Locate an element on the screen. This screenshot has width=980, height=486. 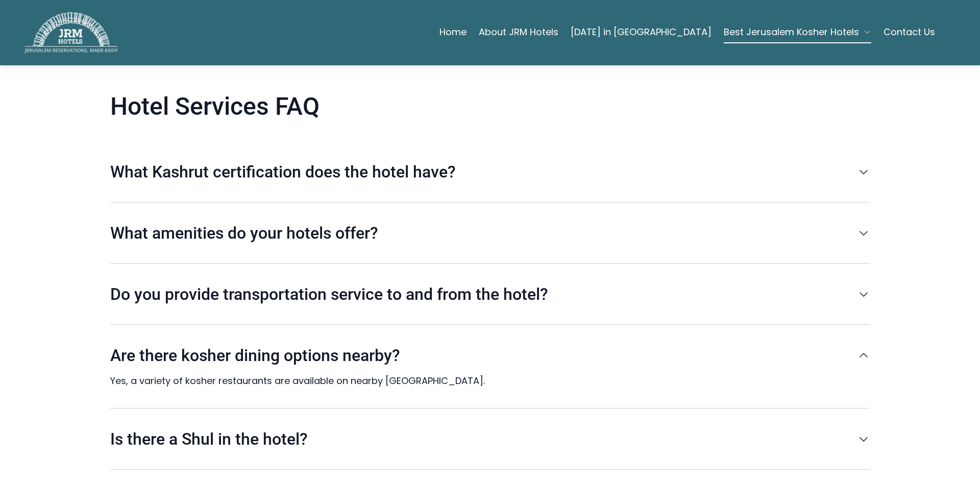
p: What Kashrut certification does the hotel have? is located at coordinates (481, 172).